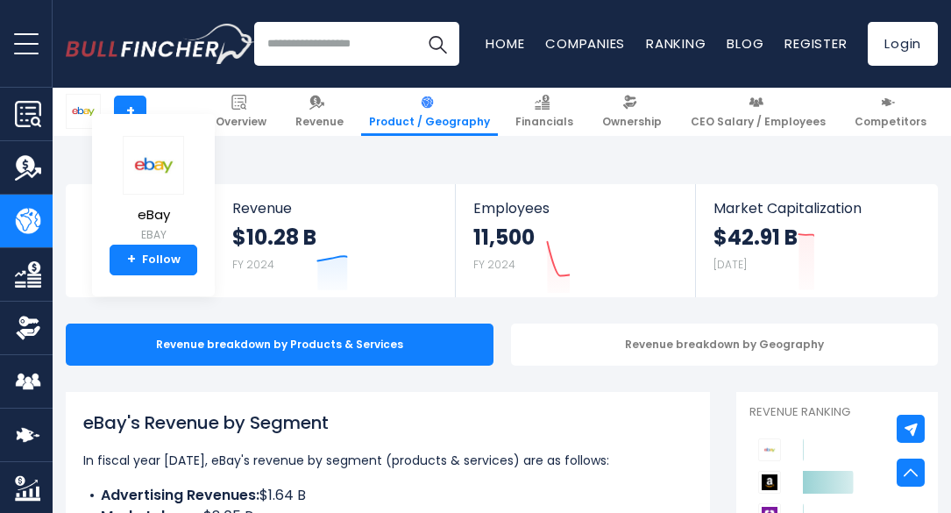  I want to click on img: Bullfincher logo, so click(160, 44).